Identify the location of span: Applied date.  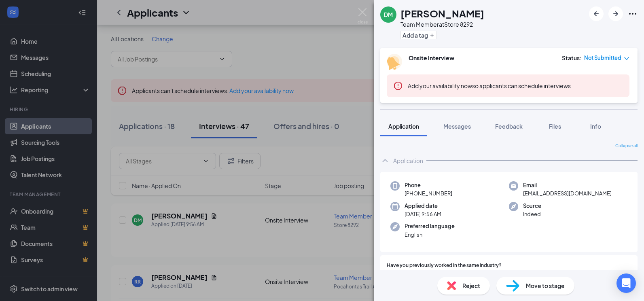
(423, 206).